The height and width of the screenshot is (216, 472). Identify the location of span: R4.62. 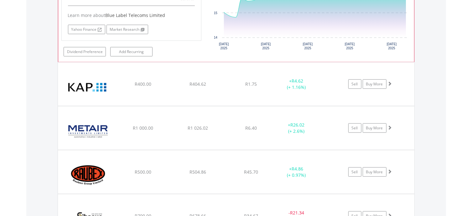
(297, 81).